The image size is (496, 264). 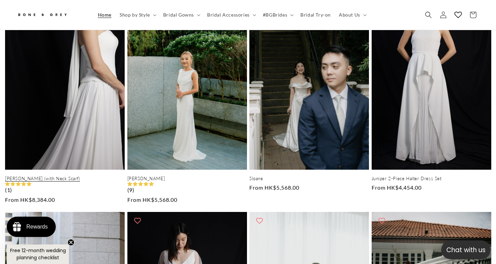 I want to click on button: Close teaser, so click(x=71, y=242).